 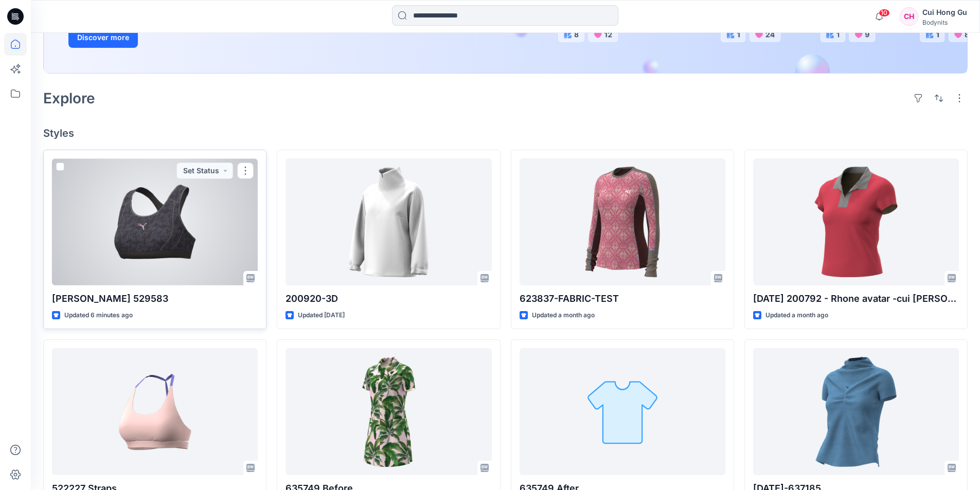 I want to click on div: CH, so click(x=909, y=16).